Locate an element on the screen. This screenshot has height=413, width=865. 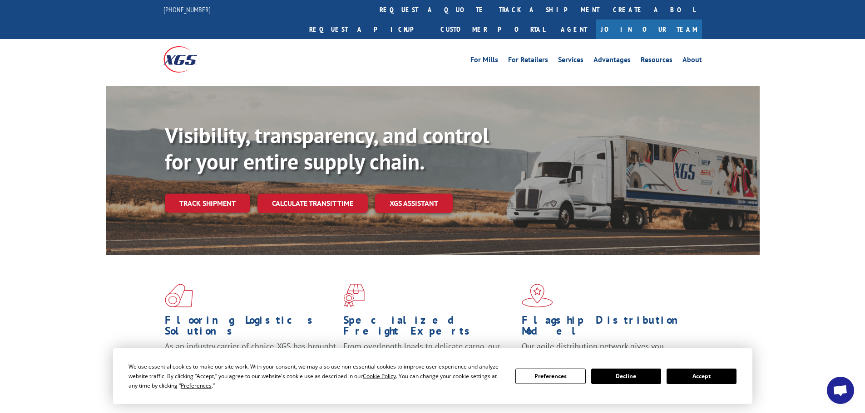
h1: Flooring Logistics Solutions is located at coordinates (251, 328).